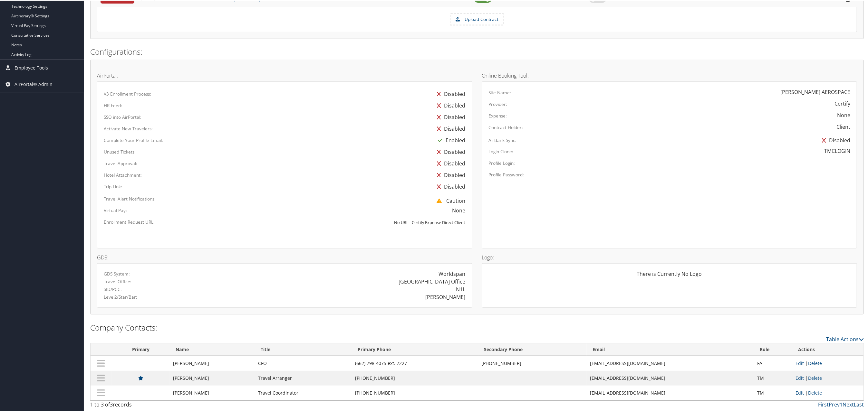 The width and height of the screenshot is (868, 411). What do you see at coordinates (498, 104) in the screenshot?
I see `label: Provider:` at bounding box center [498, 104].